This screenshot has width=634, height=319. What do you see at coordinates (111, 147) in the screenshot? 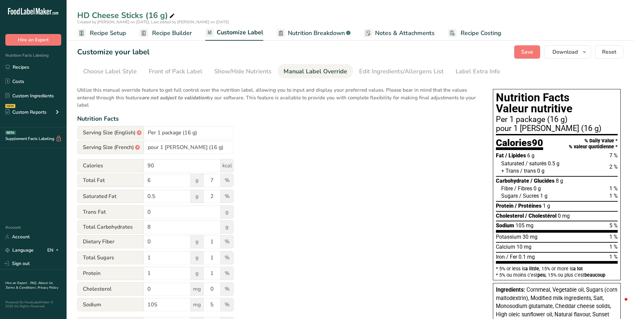
I see `span: Serving Size (French)` at bounding box center [111, 147].